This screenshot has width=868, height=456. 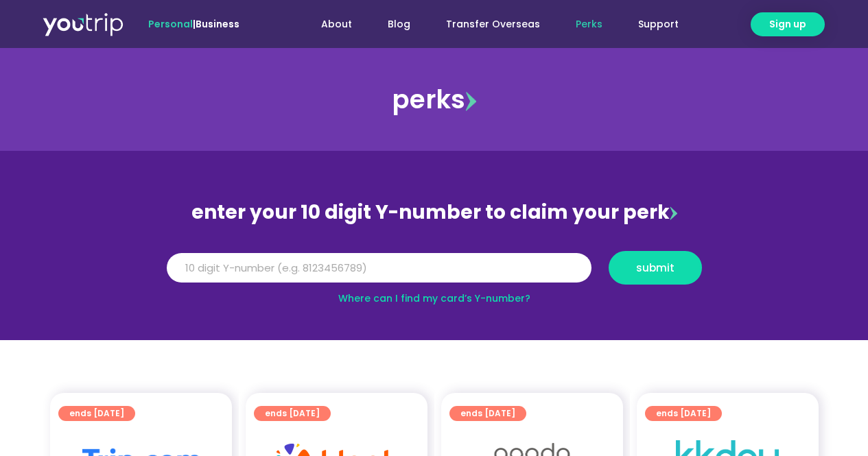 What do you see at coordinates (398, 24) in the screenshot?
I see `a: Blog` at bounding box center [398, 24].